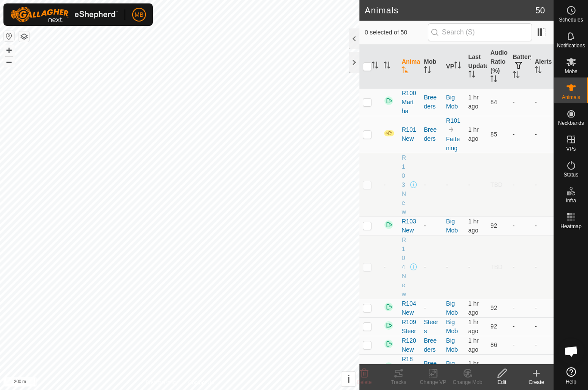 This screenshot has width=588, height=390. Describe the element at coordinates (480, 32) in the screenshot. I see `input: Search (S)` at that location.